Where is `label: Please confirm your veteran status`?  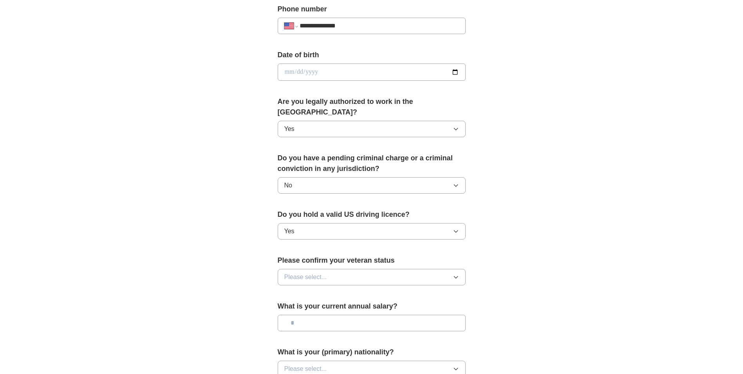
label: Please confirm your veteran status is located at coordinates (372, 260).